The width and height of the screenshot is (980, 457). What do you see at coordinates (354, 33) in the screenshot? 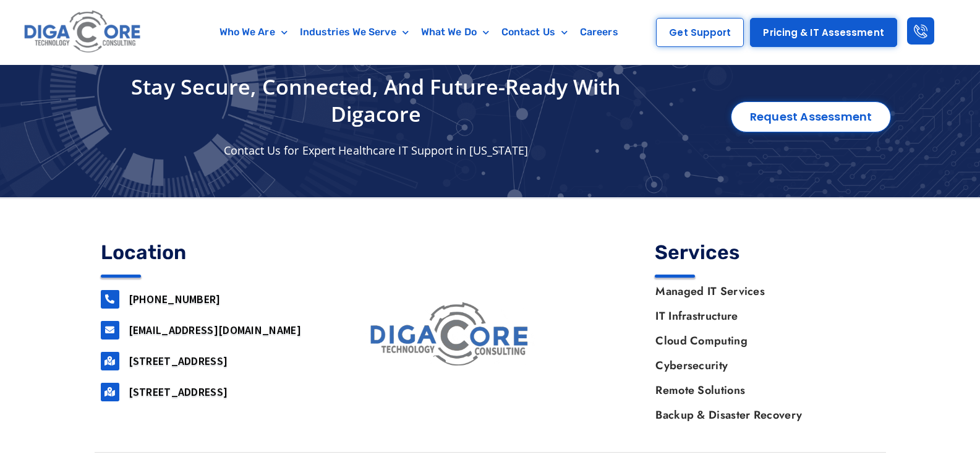
I see `a: Industries We Serve` at bounding box center [354, 33].